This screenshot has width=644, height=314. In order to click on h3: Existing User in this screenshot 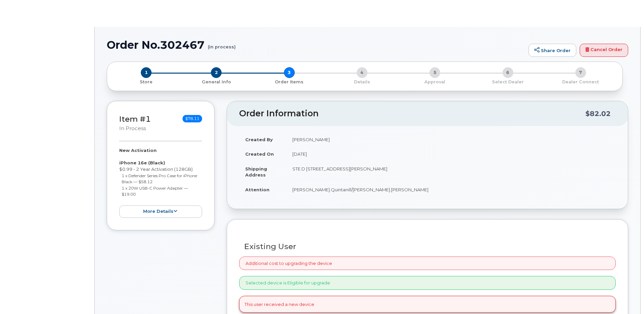, I will do `click(428, 246)`.